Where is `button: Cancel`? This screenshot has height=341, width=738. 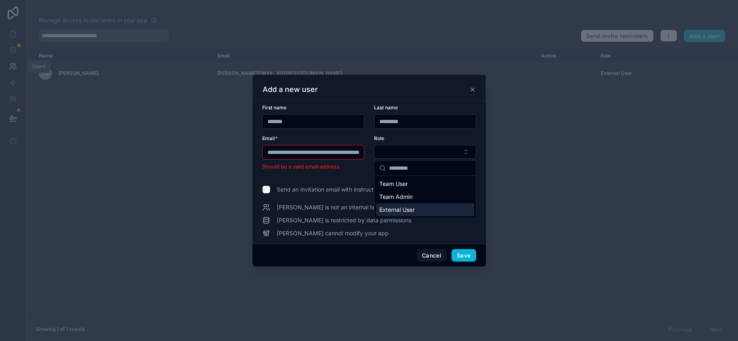 button: Cancel is located at coordinates (432, 256).